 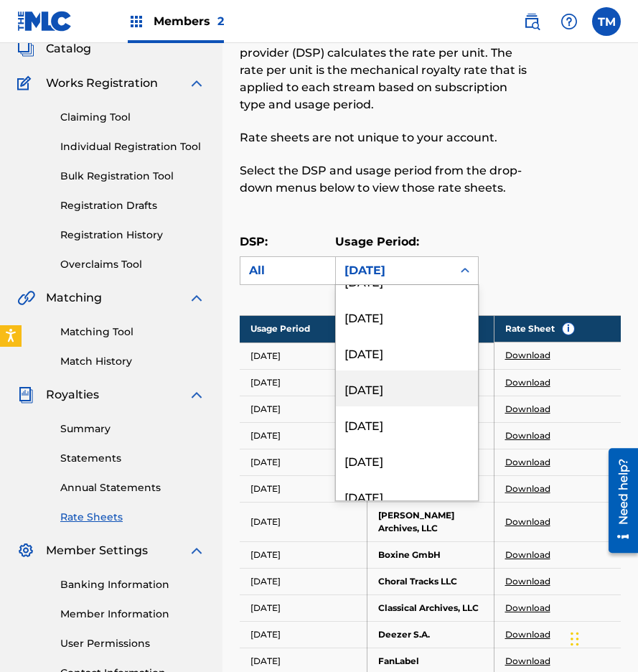 I want to click on td: Choral Tracks LLC, so click(x=430, y=581).